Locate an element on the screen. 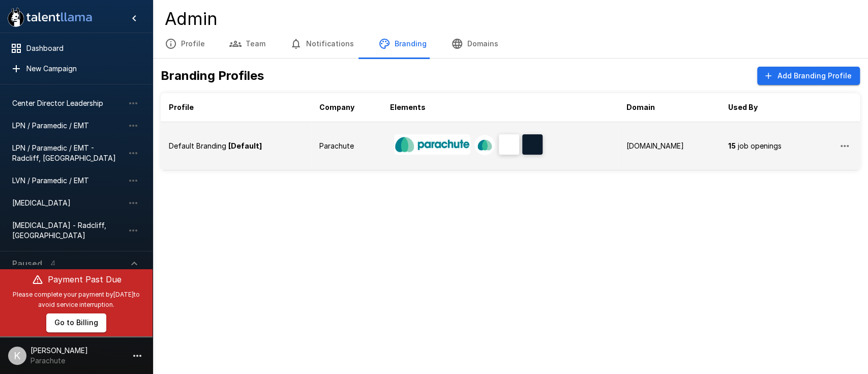  p: job openings is located at coordinates (767, 146).